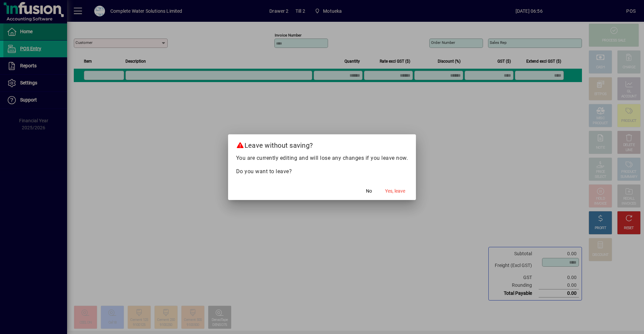 This screenshot has width=644, height=334. Describe the element at coordinates (322, 171) in the screenshot. I see `p: Do you want to leave?` at that location.